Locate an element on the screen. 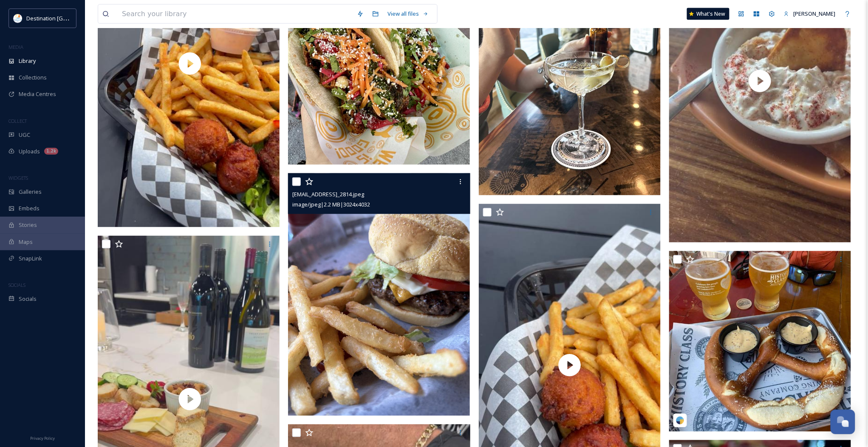 This screenshot has width=868, height=447. span: Collections is located at coordinates (33, 77).